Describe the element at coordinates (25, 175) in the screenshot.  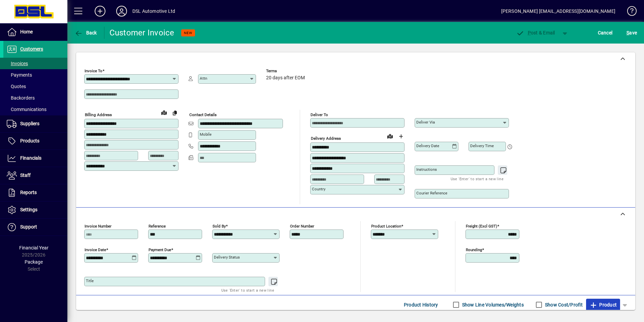
I see `span: Staff` at that location.